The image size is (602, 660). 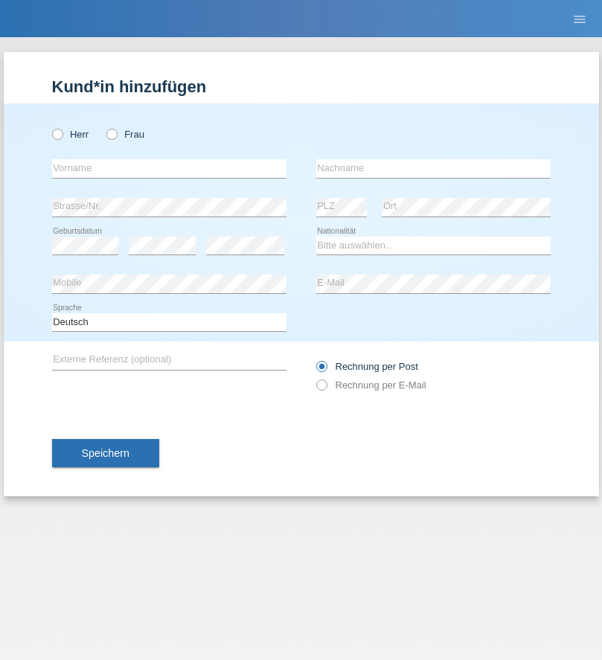 What do you see at coordinates (301, 86) in the screenshot?
I see `h1: Kund*in hinzufügen` at bounding box center [301, 86].